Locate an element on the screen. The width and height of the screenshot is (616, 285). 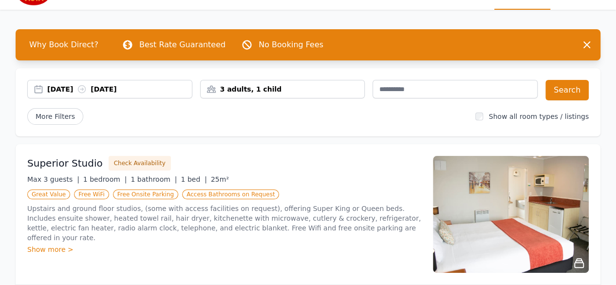
span: Free Onsite Parking is located at coordinates (146, 194).